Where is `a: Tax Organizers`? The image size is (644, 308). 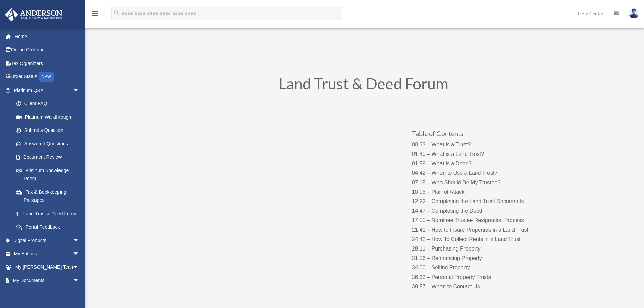 a: Tax Organizers is located at coordinates (47, 63).